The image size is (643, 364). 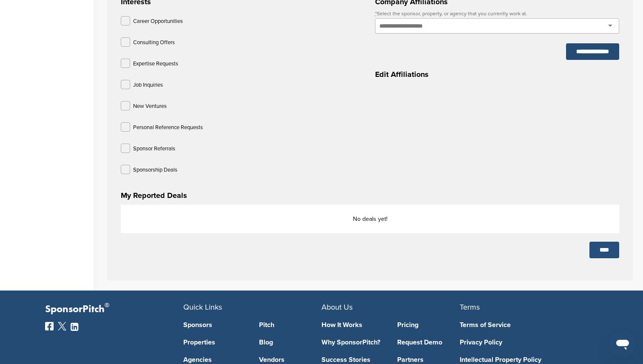 What do you see at coordinates (215, 325) in the screenshot?
I see `a: Sponsors` at bounding box center [215, 325].